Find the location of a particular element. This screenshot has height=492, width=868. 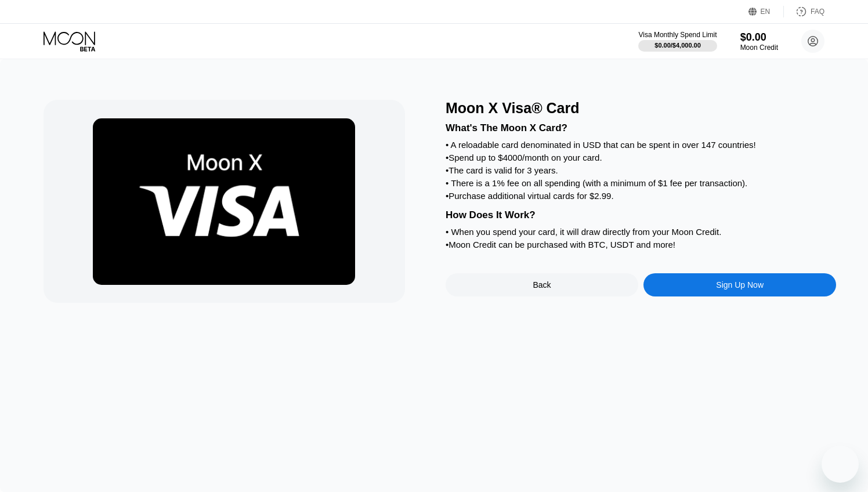

div: • A reloadable card denominated in USD that can be spent in over 147 countries! is located at coordinates (641, 145).